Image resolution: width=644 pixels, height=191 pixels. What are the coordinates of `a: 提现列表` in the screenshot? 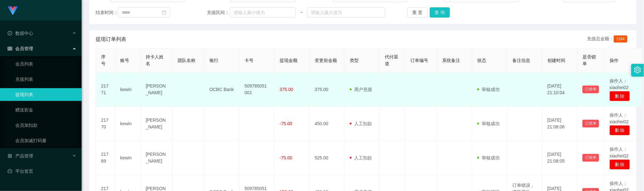 It's located at (46, 94).